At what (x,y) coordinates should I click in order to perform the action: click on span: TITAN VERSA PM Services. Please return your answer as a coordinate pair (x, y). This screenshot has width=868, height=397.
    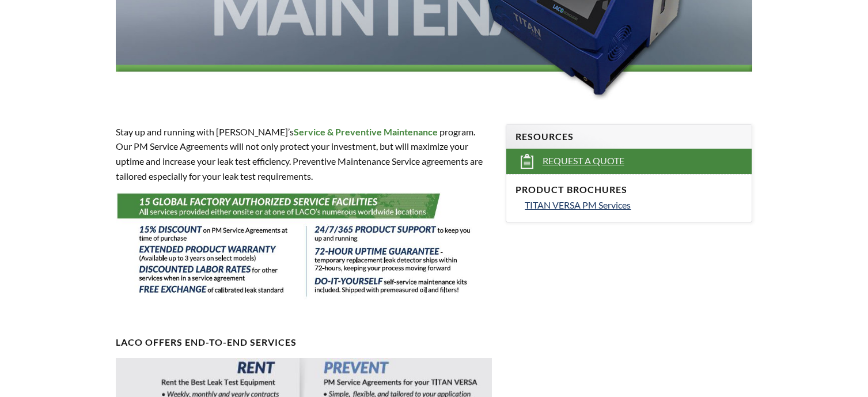
    Looking at the image, I should click on (577, 204).